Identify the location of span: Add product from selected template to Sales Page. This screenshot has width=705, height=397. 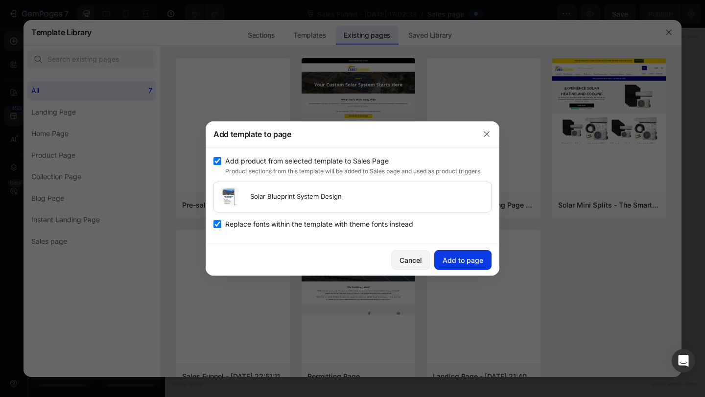
(307, 161).